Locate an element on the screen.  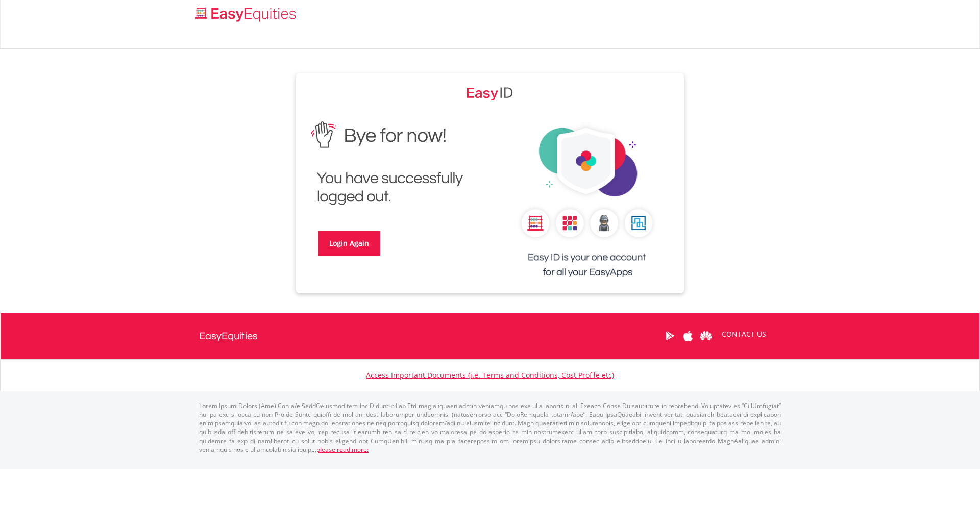
p: Lorem Ipsum Dolors (Ame) Con a/e SeddOeiusmod tem InciDiduntut Lab Etd mag aliquaen admin veniamq... is located at coordinates (490, 427).